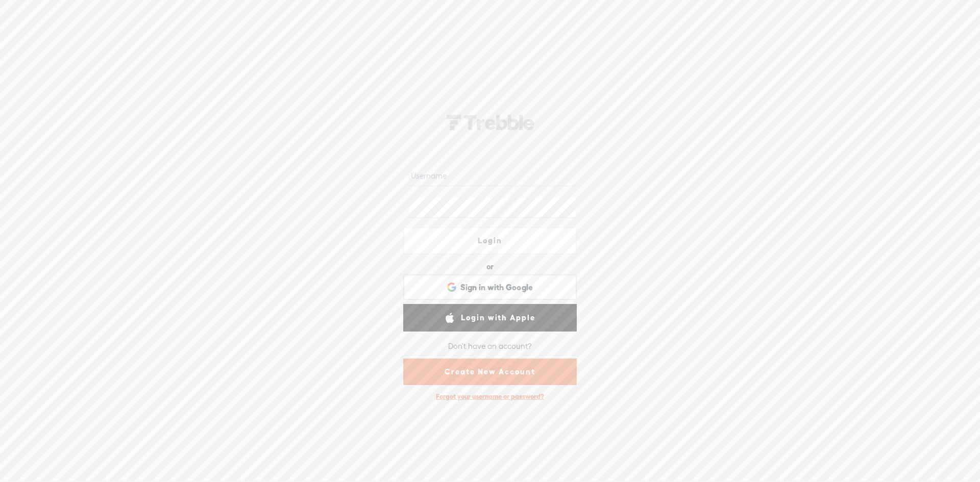 Image resolution: width=980 pixels, height=482 pixels. Describe the element at coordinates (490, 346) in the screenshot. I see `div: Don't have an account?` at that location.